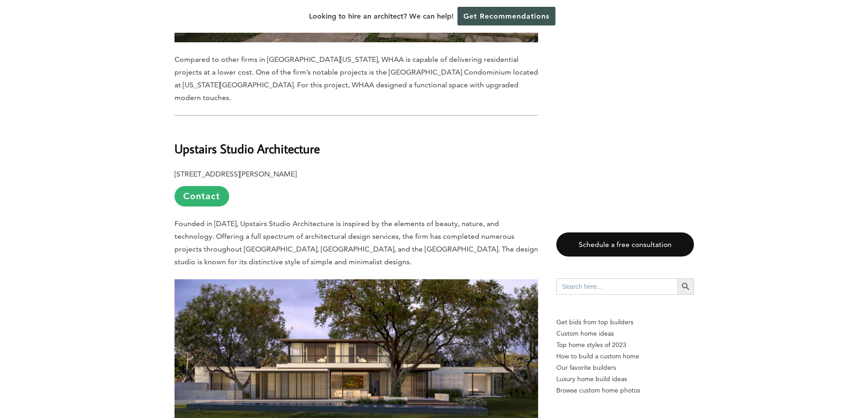 This screenshot has height=418, width=868. I want to click on p: Our favorite builders, so click(626, 368).